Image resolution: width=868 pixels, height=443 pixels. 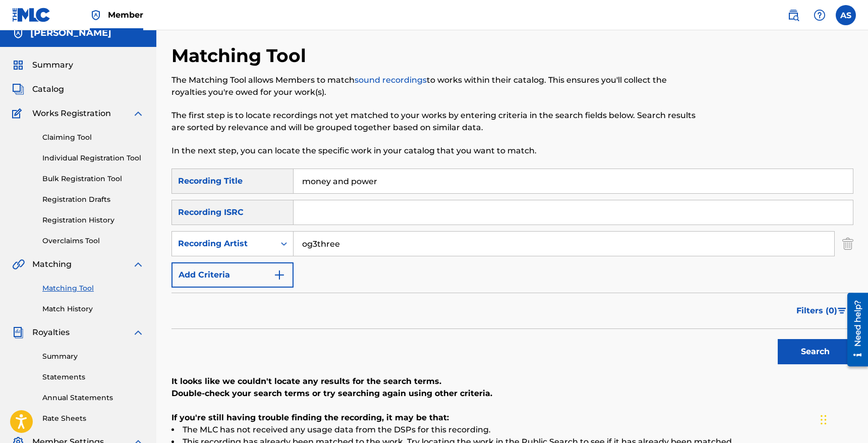 What do you see at coordinates (513, 269) in the screenshot?
I see `form: Search Form` at bounding box center [513, 269].